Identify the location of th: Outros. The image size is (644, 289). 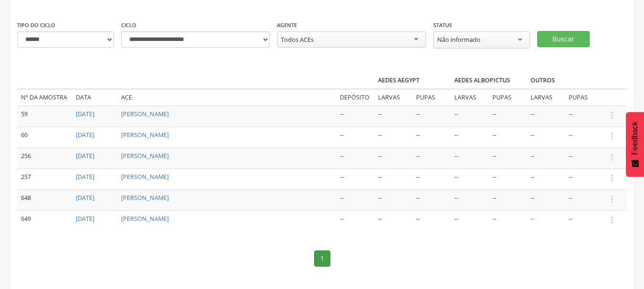
(564, 80).